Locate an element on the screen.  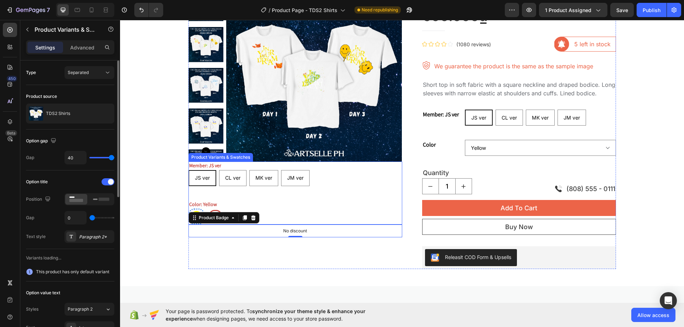
p: Short top in soft fabric with a square neckline and draped bodice. Long sleeves with narrow elast... is located at coordinates (399, 69).